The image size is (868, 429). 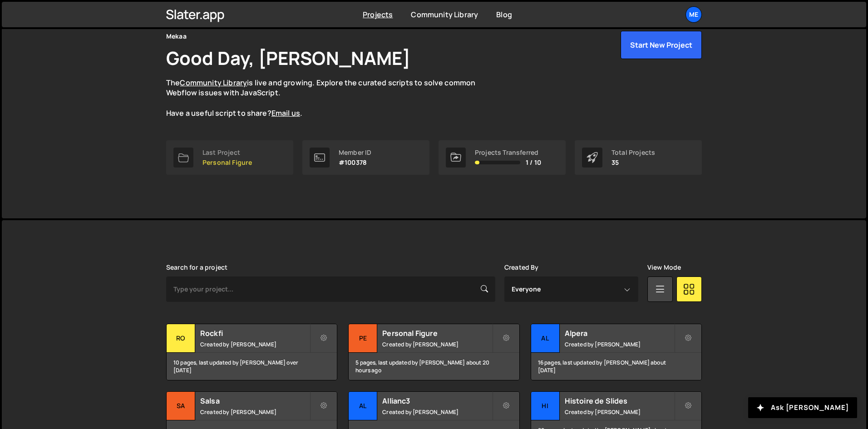 What do you see at coordinates (197, 267) in the screenshot?
I see `label: Search for a project` at bounding box center [197, 267].